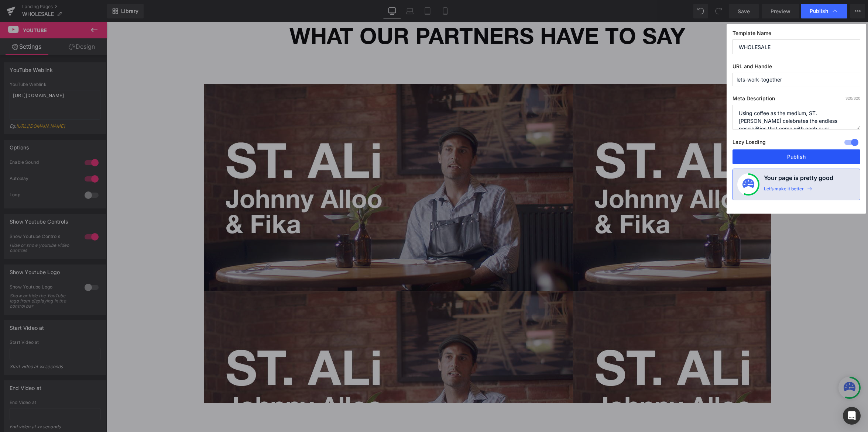  What do you see at coordinates (798, 180) in the screenshot?
I see `h4: Your page is pretty good` at bounding box center [798, 180].